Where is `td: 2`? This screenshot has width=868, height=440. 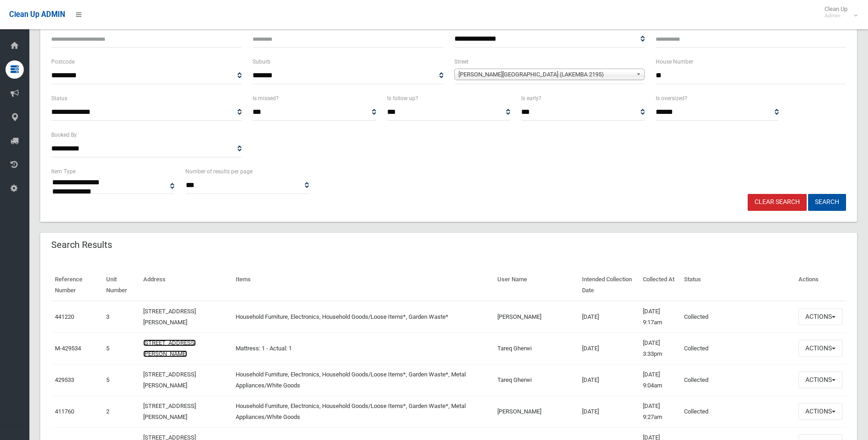
td: 2 is located at coordinates (121, 411).